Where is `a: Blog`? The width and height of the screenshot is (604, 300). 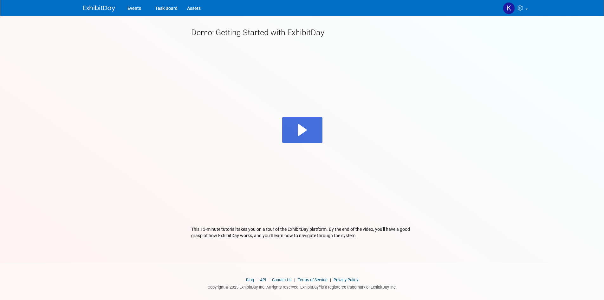
a: Blog is located at coordinates (250, 280).